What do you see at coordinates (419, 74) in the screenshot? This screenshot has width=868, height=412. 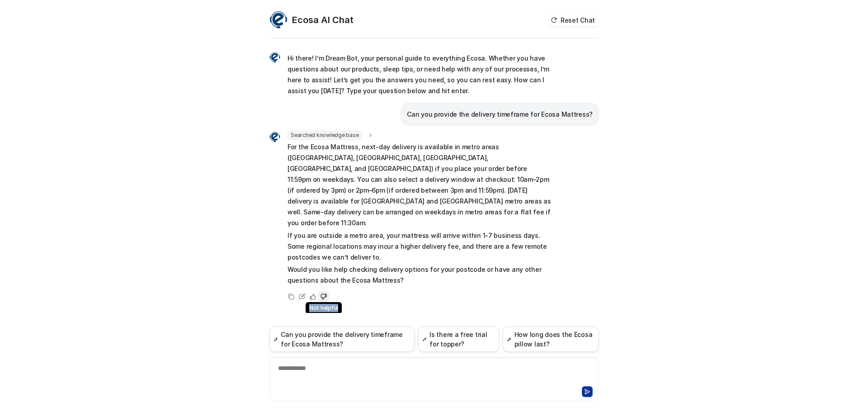 I see `p: Hi there! I’m Dream Bot, your personal guide to everything Ecosa. Whether you have questions abou...` at bounding box center [419, 74].